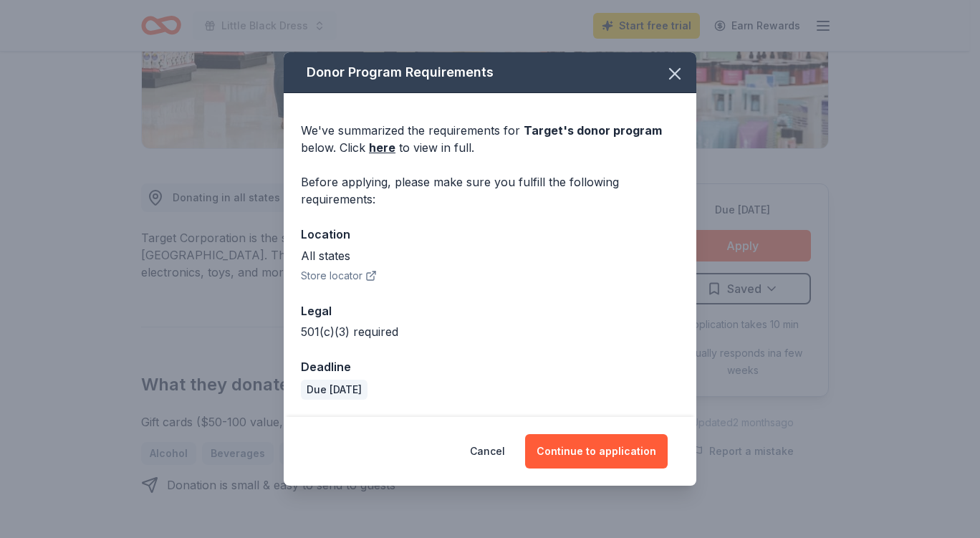 Image resolution: width=980 pixels, height=538 pixels. Describe the element at coordinates (490, 331) in the screenshot. I see `div: 501(c)(3) required` at that location.